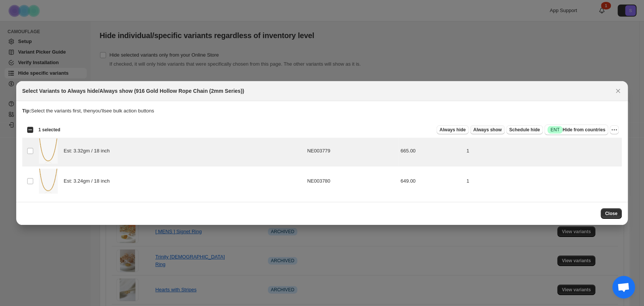 The image size is (644, 306). I want to click on span: Always hide, so click(452, 130).